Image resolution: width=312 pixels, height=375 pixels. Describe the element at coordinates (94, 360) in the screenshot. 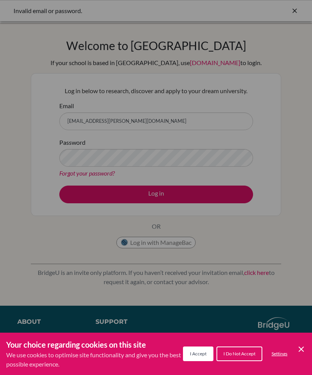

I see `p: We use cookies to optimise site functionality and give you the best possible experience.` at that location.